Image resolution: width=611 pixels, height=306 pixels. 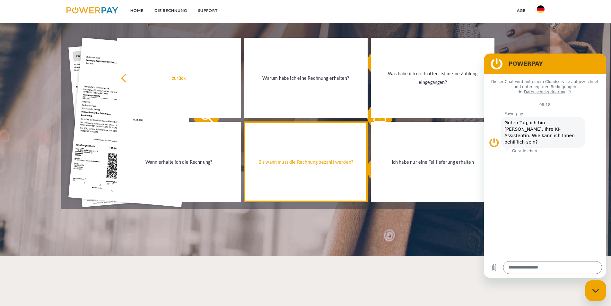 What do you see at coordinates (137, 11) in the screenshot?
I see `a: Home` at bounding box center [137, 11].